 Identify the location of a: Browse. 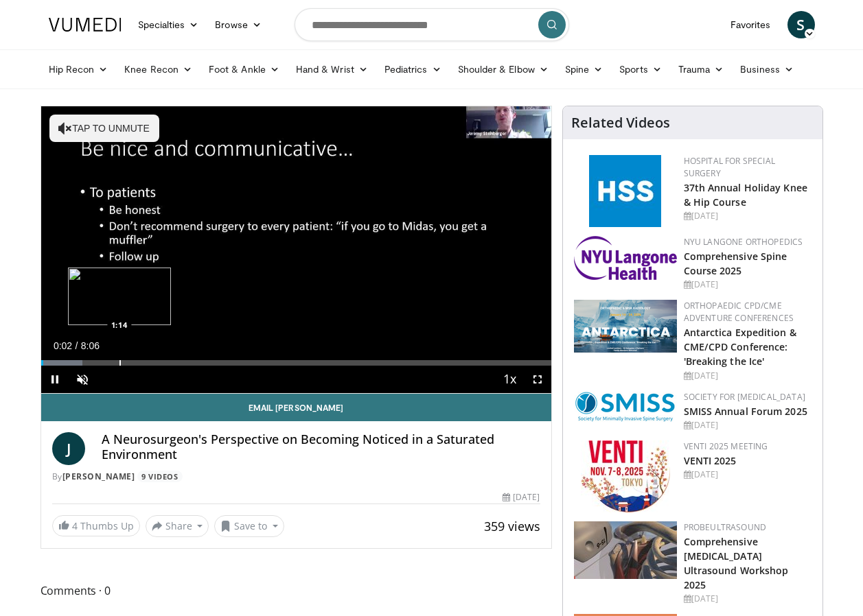
(238, 25).